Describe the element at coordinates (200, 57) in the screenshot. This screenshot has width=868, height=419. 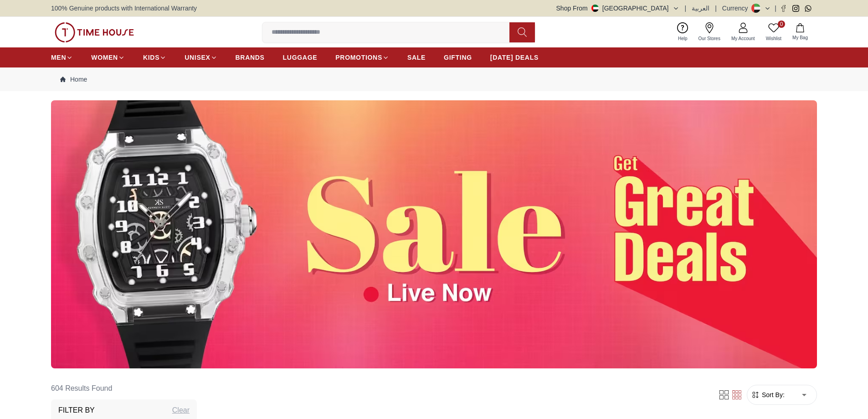
I see `a: UNISEX` at that location.